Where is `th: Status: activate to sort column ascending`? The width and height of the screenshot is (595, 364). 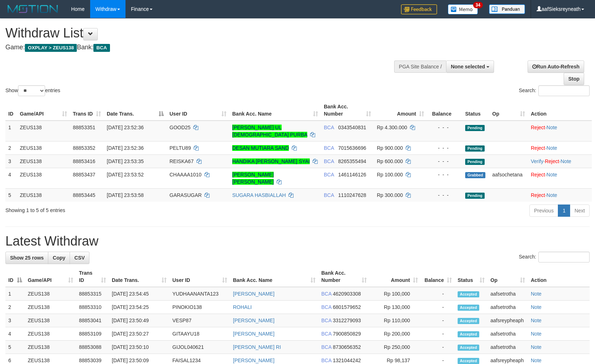 th: Status: activate to sort column ascending is located at coordinates (471, 277).